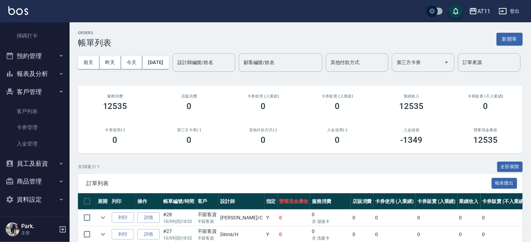  What do you see at coordinates (123, 201) in the screenshot?
I see `th: 列印` at bounding box center [123, 201].